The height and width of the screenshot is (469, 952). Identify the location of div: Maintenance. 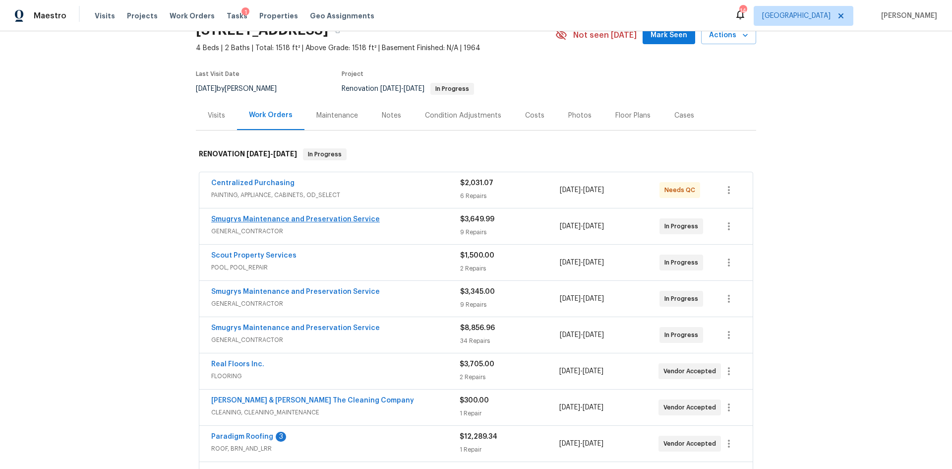
(337, 116).